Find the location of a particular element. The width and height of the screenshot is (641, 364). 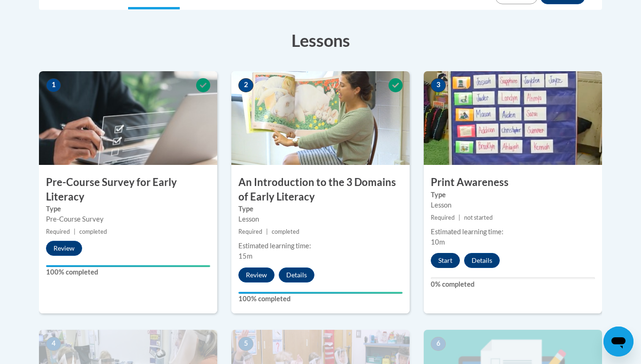

span: 2 is located at coordinates (246, 85).